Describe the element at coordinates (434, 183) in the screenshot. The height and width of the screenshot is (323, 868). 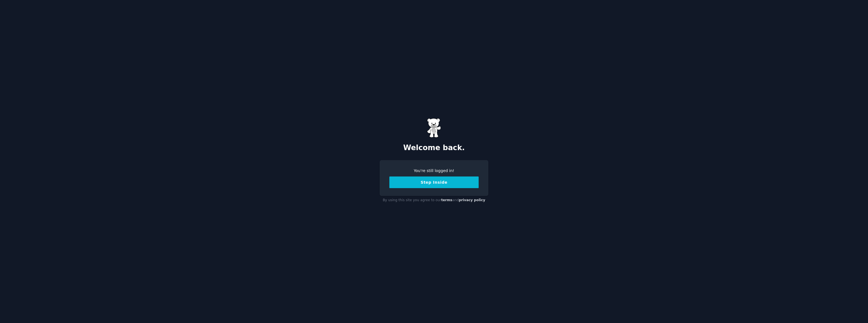
I see `a: Step Inside` at that location.